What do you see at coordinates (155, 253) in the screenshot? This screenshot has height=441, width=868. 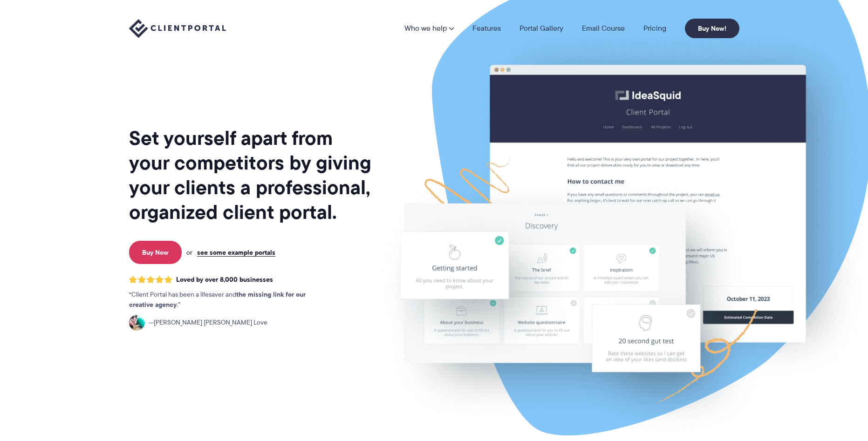 I see `a: Buy Now` at bounding box center [155, 253].